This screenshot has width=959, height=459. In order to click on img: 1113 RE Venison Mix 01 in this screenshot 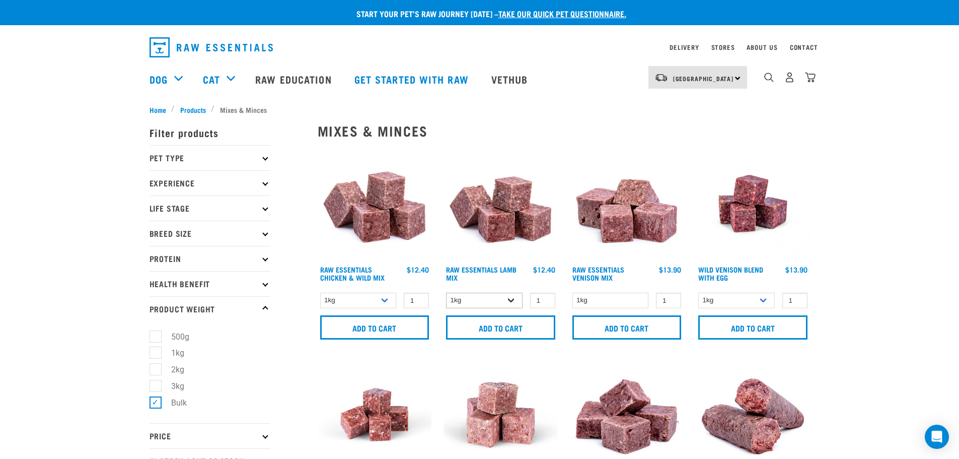, I will do `click(627, 203)`.